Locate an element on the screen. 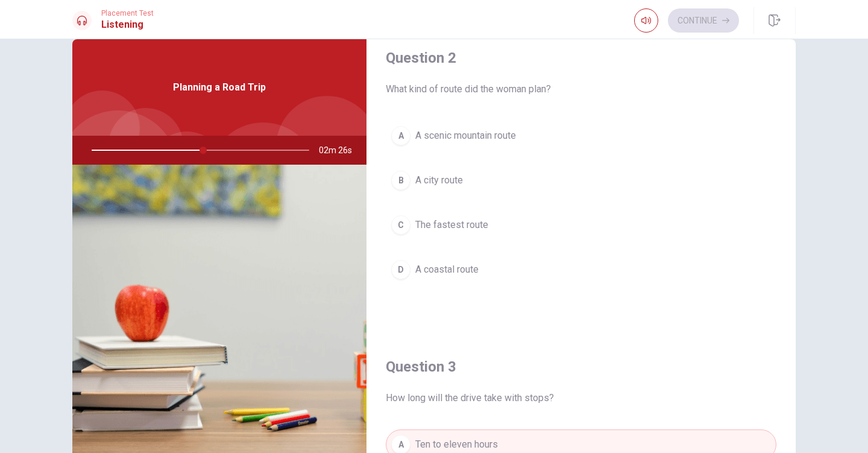  button: CThe fastest route is located at coordinates (581, 225).